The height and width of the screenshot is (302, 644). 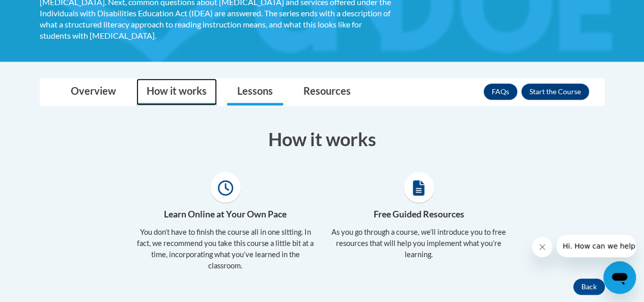 What do you see at coordinates (93, 91) in the screenshot?
I see `a: Overview` at bounding box center [93, 91].